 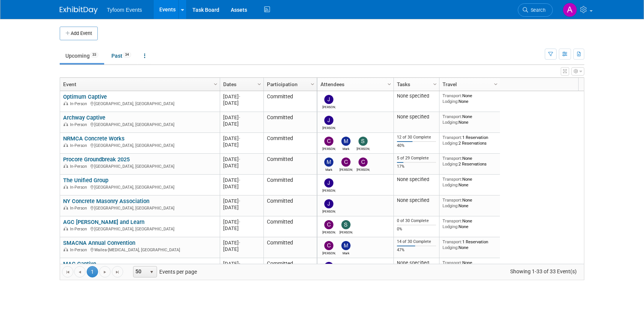 I want to click on a: Travel, so click(x=469, y=84).